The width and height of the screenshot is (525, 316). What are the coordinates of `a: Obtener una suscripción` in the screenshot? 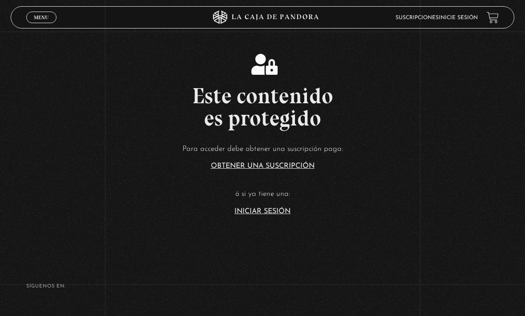 It's located at (262, 166).